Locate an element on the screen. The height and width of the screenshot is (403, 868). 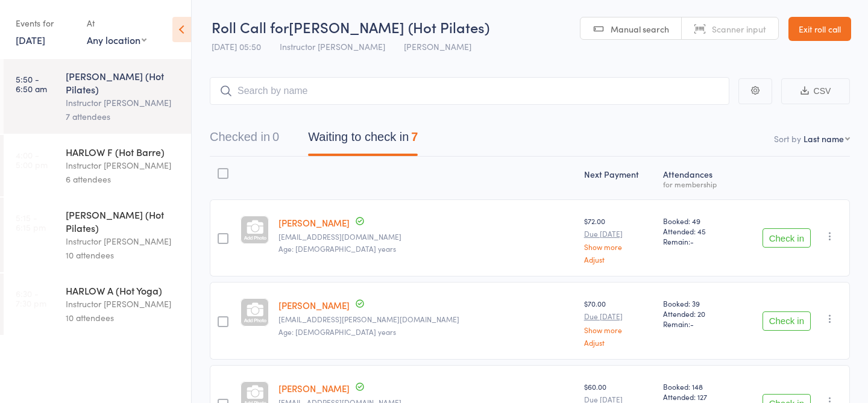
span: Attended: 127 is located at coordinates (696, 396).